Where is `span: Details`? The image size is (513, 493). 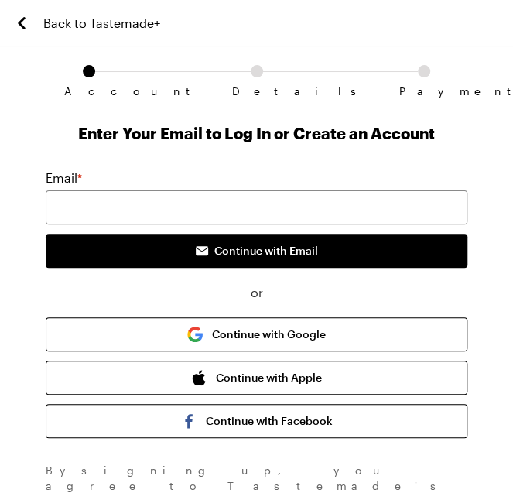
span: Details is located at coordinates (257, 91).